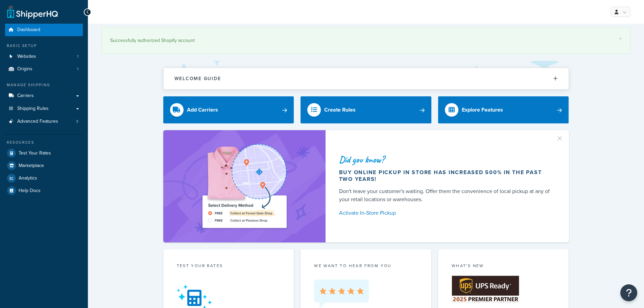 The width and height of the screenshot is (644, 308). What do you see at coordinates (44, 178) in the screenshot?
I see `a: Analytics` at bounding box center [44, 178].